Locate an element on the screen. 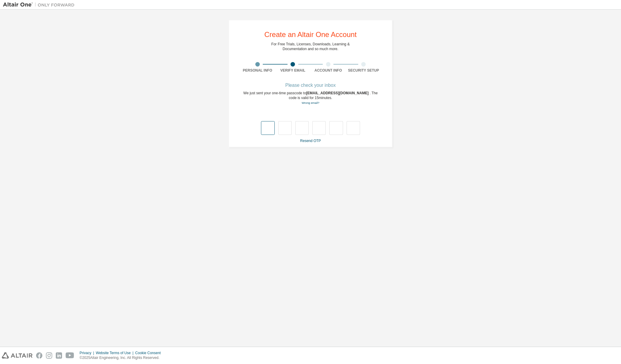 This screenshot has width=621, height=364. div: Account Info is located at coordinates (328, 70).